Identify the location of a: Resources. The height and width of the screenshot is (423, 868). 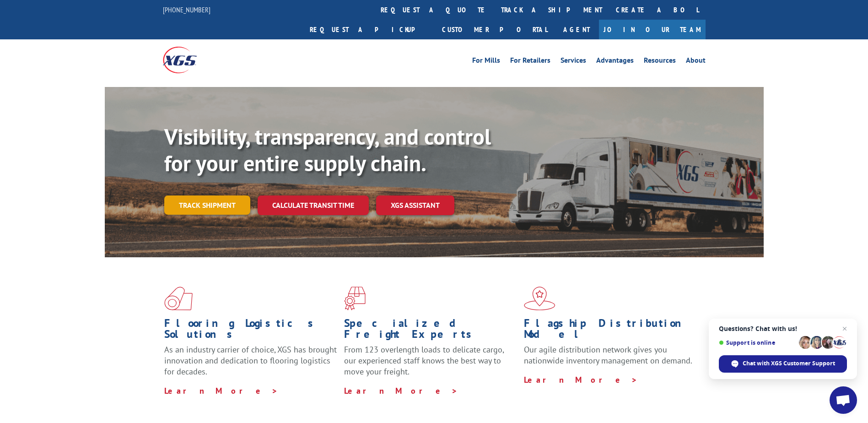
(660, 61).